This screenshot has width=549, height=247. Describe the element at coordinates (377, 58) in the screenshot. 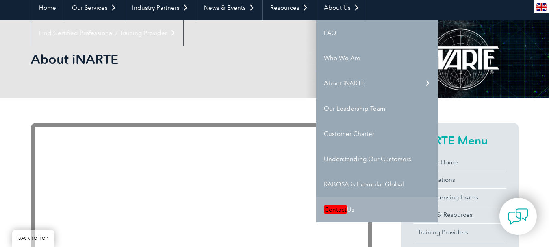

I see `a: Who We Are` at that location.